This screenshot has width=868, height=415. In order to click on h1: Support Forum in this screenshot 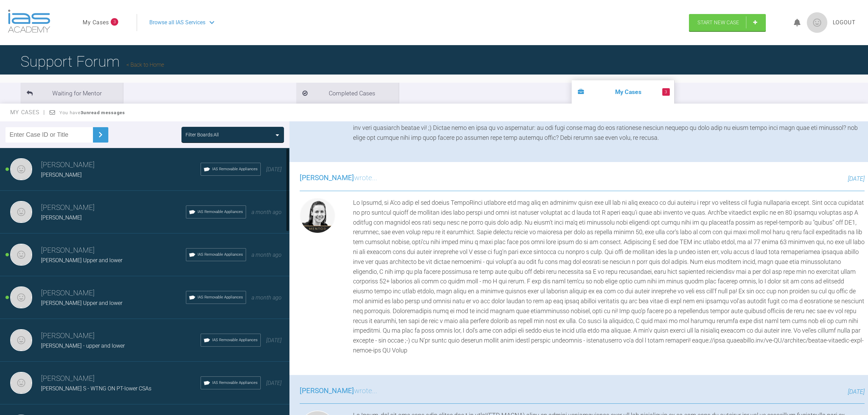, I will do `click(93, 62)`.